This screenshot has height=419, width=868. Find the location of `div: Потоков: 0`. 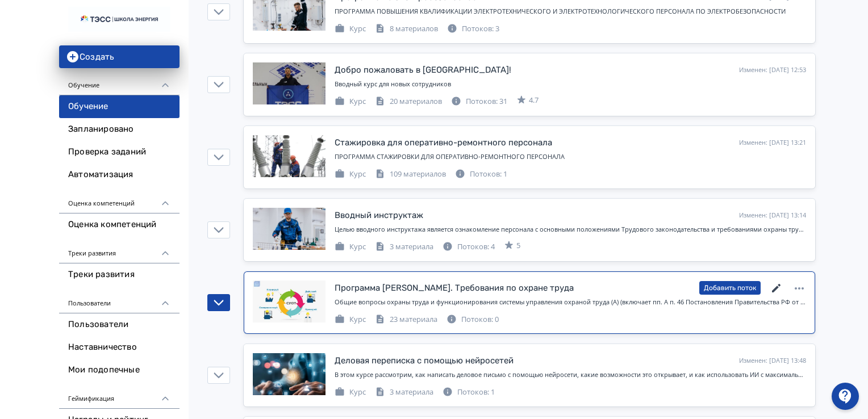

div: Потоков: 0 is located at coordinates (472, 320).